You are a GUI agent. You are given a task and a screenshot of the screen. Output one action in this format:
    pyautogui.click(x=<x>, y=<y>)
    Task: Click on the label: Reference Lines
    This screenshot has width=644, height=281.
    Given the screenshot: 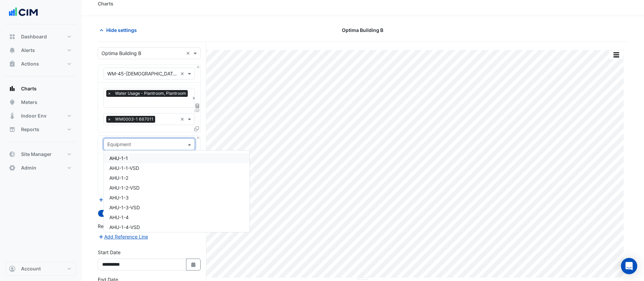 What is the action you would take?
    pyautogui.click(x=116, y=226)
    